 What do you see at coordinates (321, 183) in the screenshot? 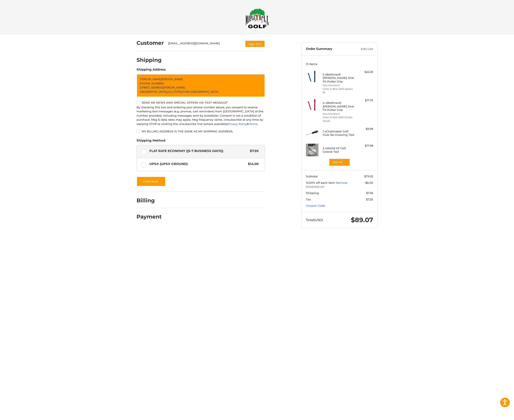
I see `span: 15.00% off each item` at bounding box center [321, 183].